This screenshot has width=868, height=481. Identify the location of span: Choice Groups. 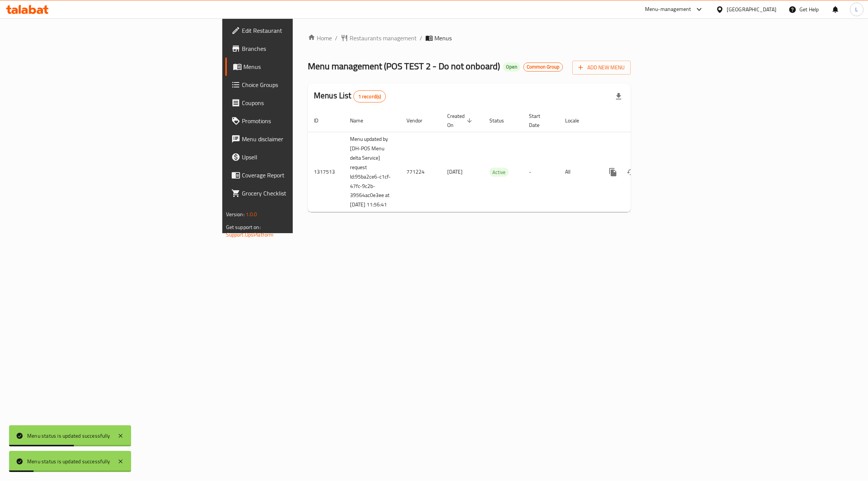
(301, 85).